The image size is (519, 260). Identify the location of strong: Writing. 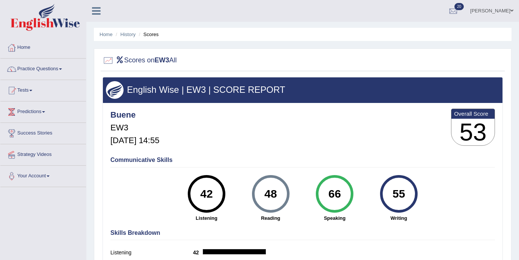
(399, 218).